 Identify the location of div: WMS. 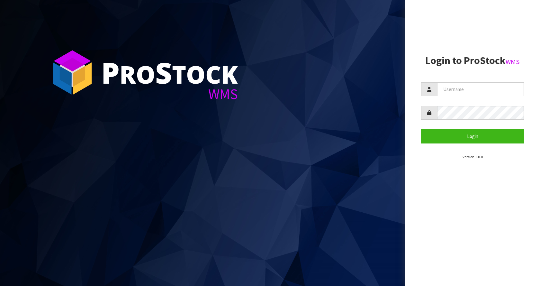
(169, 94).